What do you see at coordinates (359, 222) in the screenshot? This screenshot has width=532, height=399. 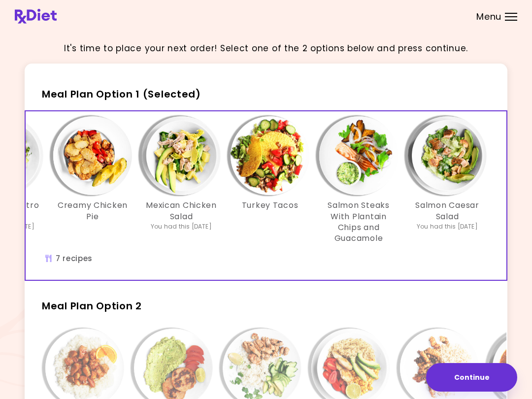 I see `h3: Salmon Steaks With Plantain Chips and Guacamole` at bounding box center [359, 222].